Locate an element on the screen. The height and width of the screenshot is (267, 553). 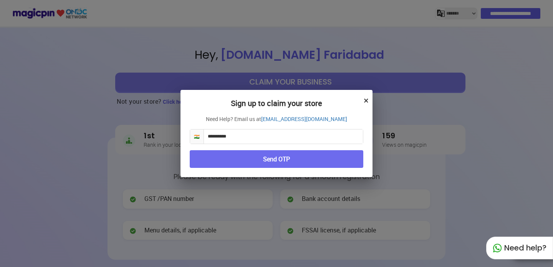
p: Need Help? Email us at is located at coordinates (276, 119).